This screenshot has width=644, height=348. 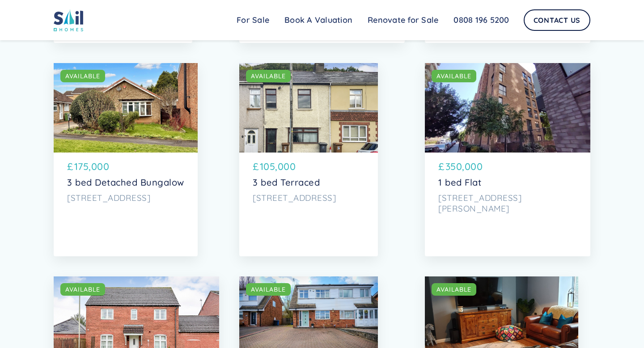 I want to click on div: v 4.0.25, so click(x=34, y=18).